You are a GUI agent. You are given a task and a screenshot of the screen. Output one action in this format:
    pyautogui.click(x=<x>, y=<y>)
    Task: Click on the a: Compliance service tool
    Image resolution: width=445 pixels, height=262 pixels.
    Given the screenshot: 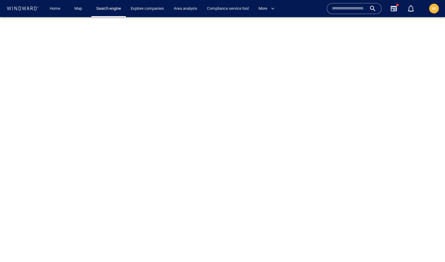 What is the action you would take?
    pyautogui.click(x=227, y=9)
    